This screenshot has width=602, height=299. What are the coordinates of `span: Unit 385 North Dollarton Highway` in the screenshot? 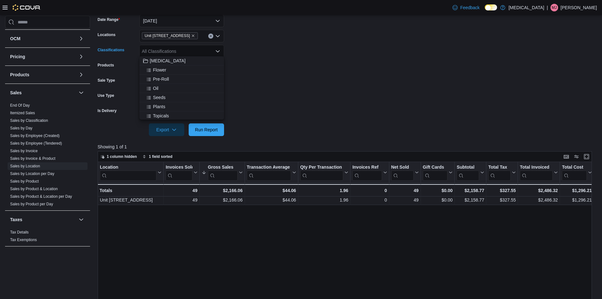 It's located at (170, 36).